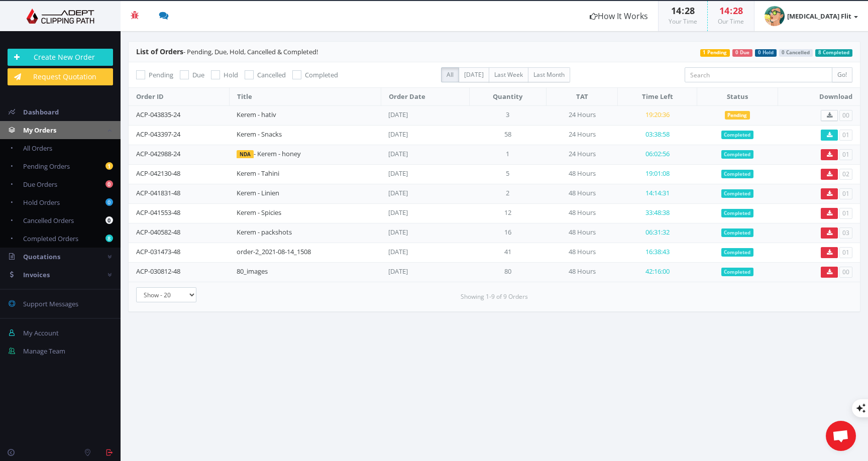 The image size is (868, 461). What do you see at coordinates (44, 351) in the screenshot?
I see `span: Manage Team` at bounding box center [44, 351].